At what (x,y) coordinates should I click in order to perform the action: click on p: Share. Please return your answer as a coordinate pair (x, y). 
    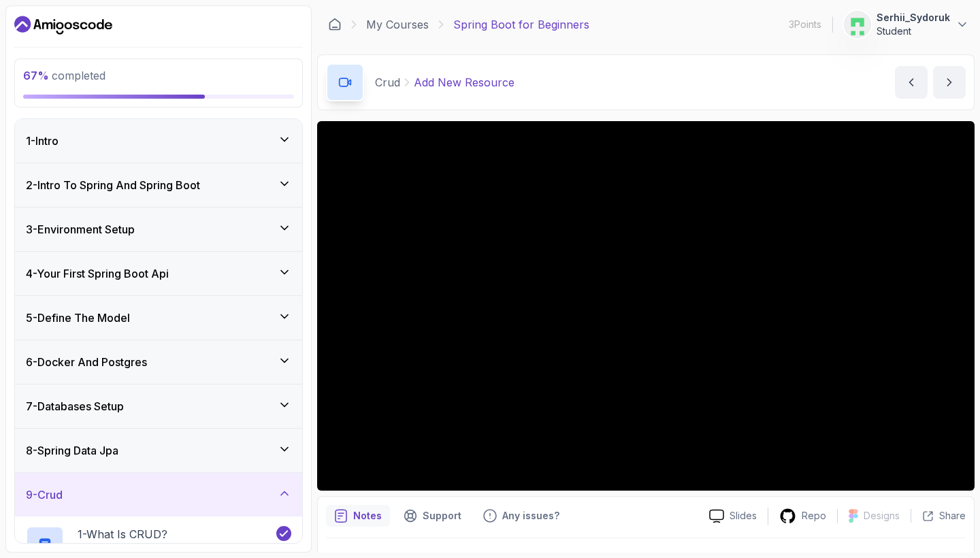
    Looking at the image, I should click on (952, 516).